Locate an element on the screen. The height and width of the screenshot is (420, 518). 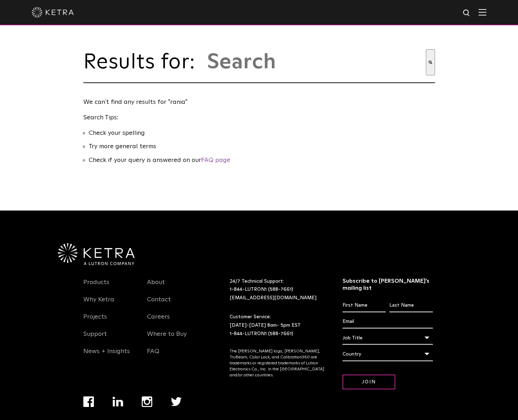
a: Why Ketra is located at coordinates (99, 304).